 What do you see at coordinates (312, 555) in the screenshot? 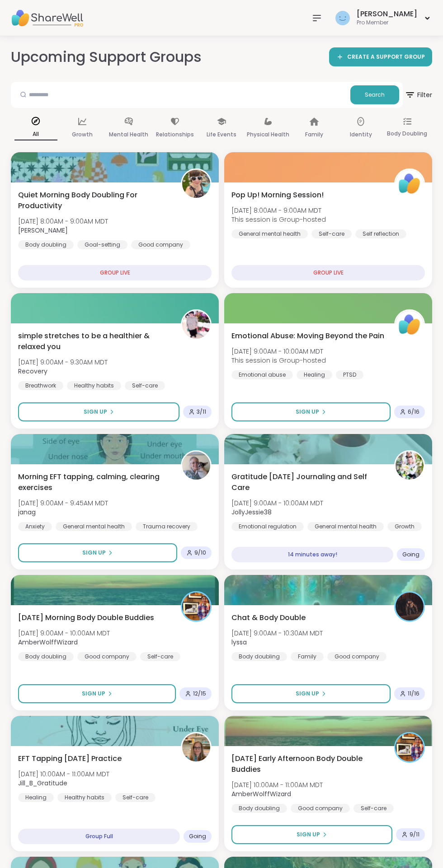
I see `div: 14 minutes away!` at bounding box center [312, 555].